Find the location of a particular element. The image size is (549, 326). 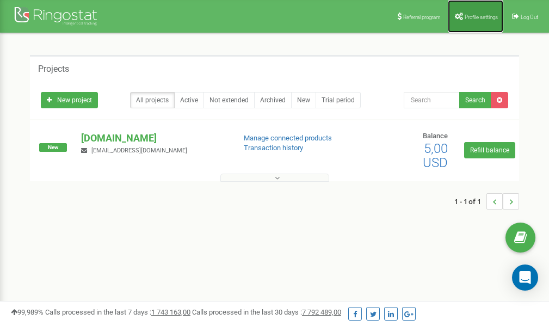

span: Referral program is located at coordinates (422, 17).